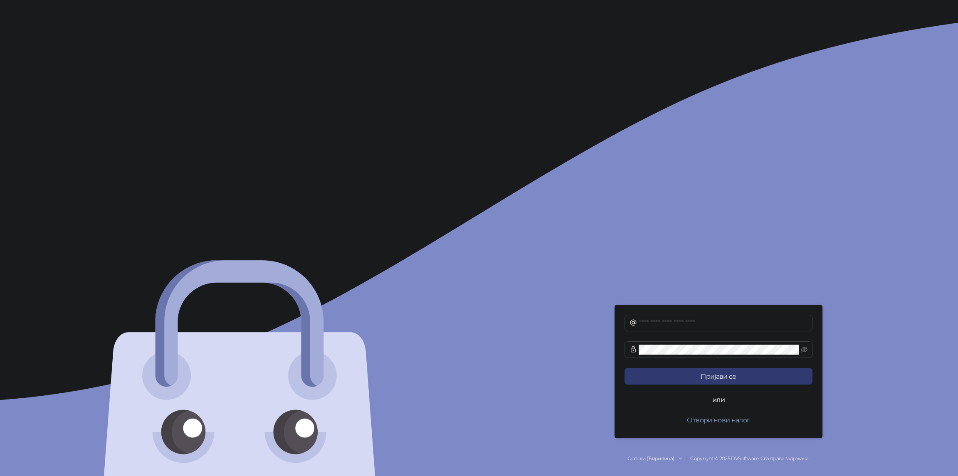 The height and width of the screenshot is (476, 958). Describe the element at coordinates (719, 376) in the screenshot. I see `button: Пријави се` at that location.